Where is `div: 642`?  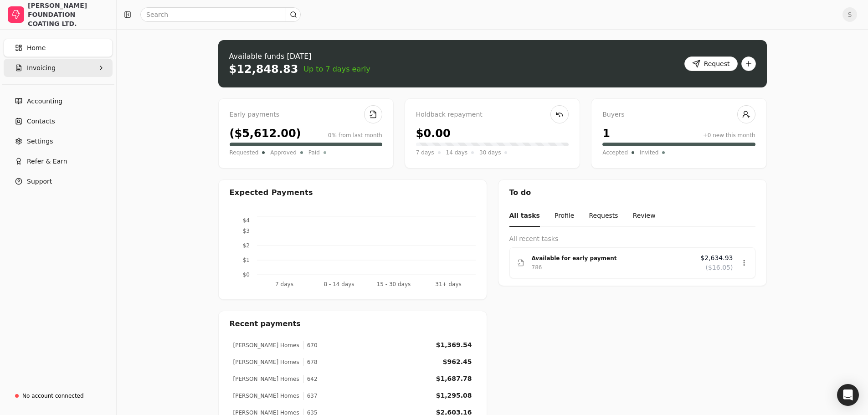
div: 642 is located at coordinates (310, 379).